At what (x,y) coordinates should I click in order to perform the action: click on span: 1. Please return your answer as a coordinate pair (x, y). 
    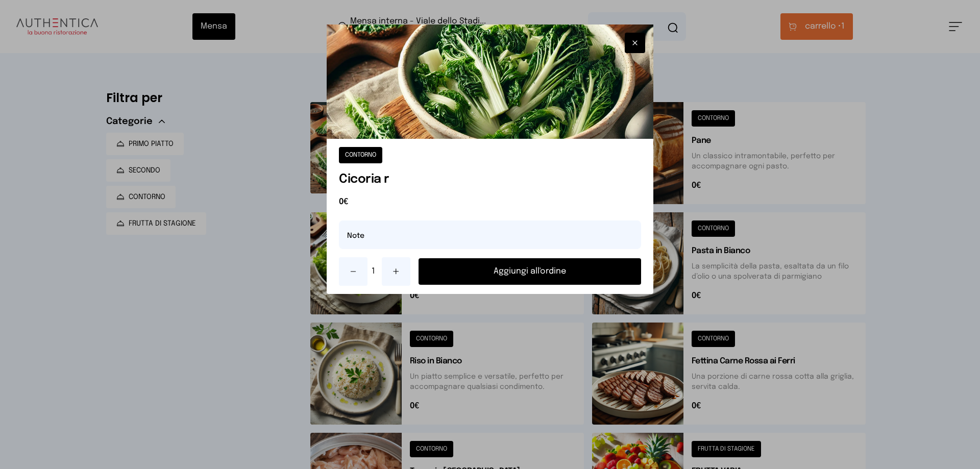
    Looking at the image, I should click on (375, 272).